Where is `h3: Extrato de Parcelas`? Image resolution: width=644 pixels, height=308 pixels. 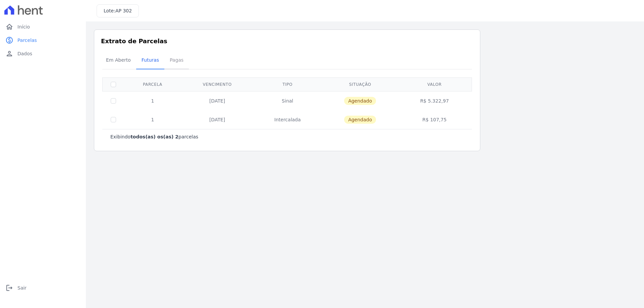 h3: Extrato de Parcelas is located at coordinates (287, 41).